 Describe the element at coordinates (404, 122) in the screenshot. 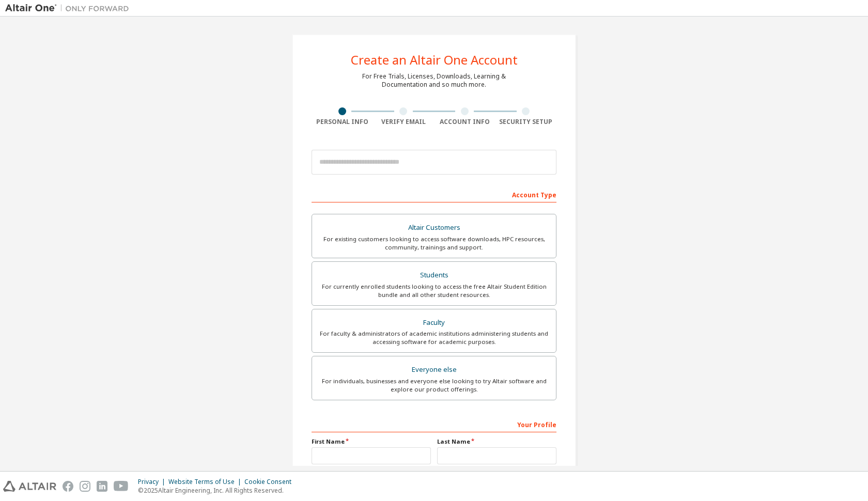

I see `div: Verify Email` at that location.